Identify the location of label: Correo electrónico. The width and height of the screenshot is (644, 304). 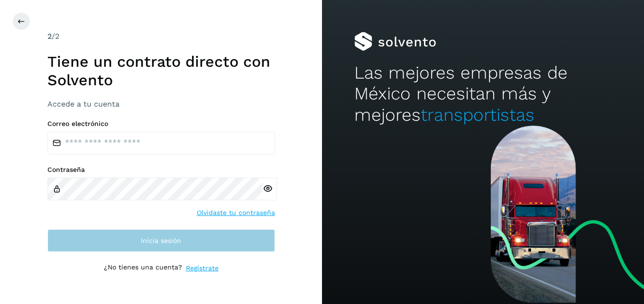
(161, 124).